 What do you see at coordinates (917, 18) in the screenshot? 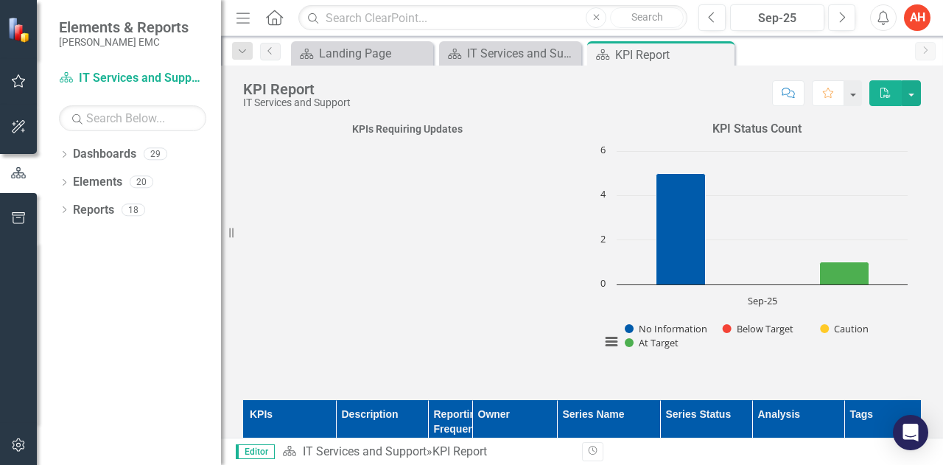
I see `div: AH` at bounding box center [917, 18].